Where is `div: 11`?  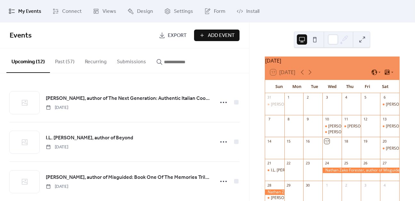 div: 11 is located at coordinates (346, 119).